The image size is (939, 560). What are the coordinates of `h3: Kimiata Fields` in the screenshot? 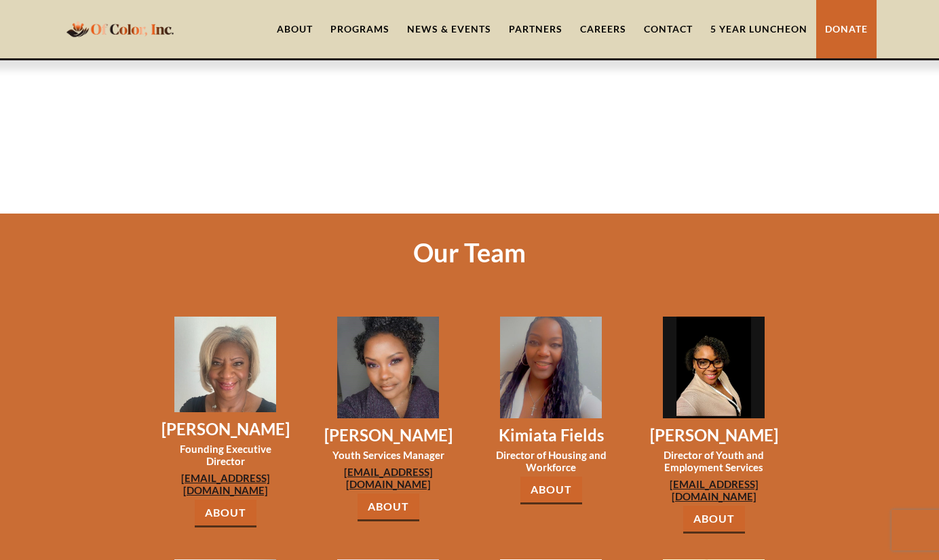 It's located at (551, 435).